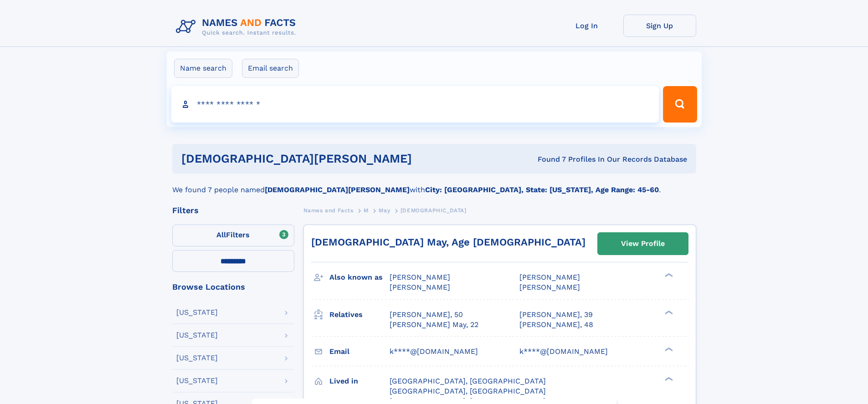 Image resolution: width=868 pixels, height=404 pixels. Describe the element at coordinates (359, 352) in the screenshot. I see `h3: Email` at that location.